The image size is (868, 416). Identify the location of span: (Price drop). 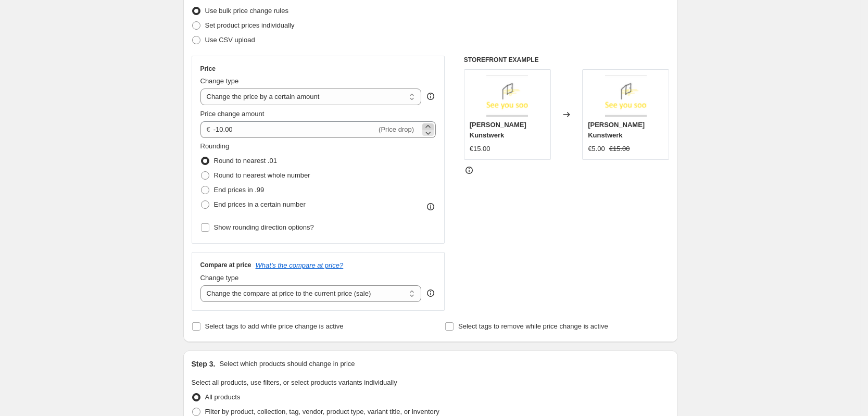
(396, 130).